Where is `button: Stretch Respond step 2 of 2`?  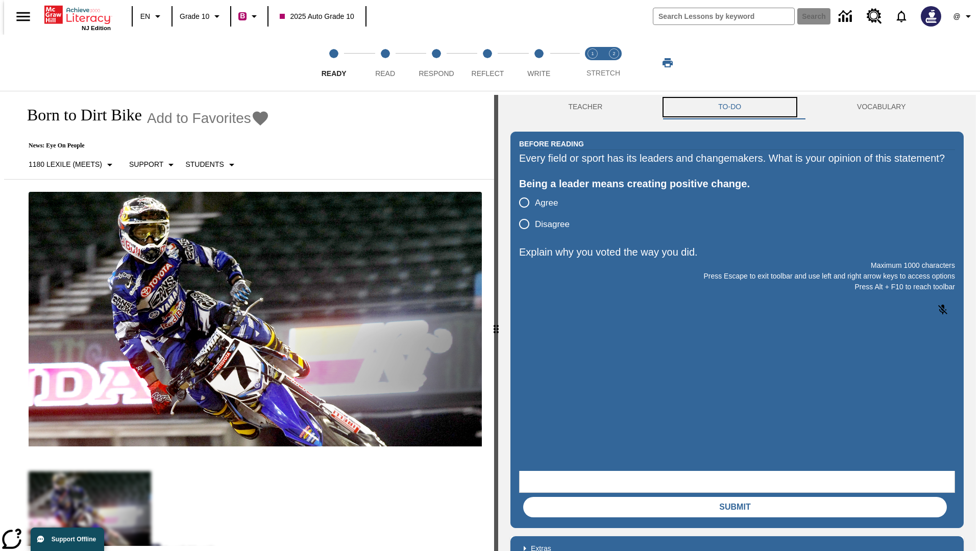 button: Stretch Respond step 2 of 2 is located at coordinates (614, 63).